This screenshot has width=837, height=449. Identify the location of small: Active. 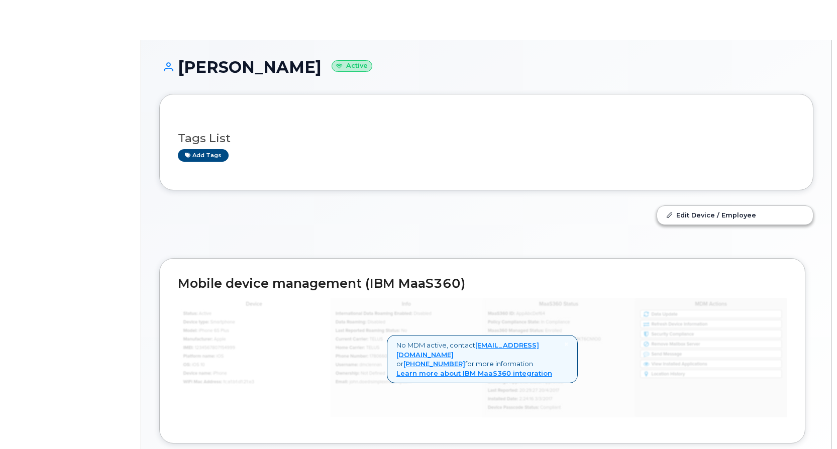
(352, 66).